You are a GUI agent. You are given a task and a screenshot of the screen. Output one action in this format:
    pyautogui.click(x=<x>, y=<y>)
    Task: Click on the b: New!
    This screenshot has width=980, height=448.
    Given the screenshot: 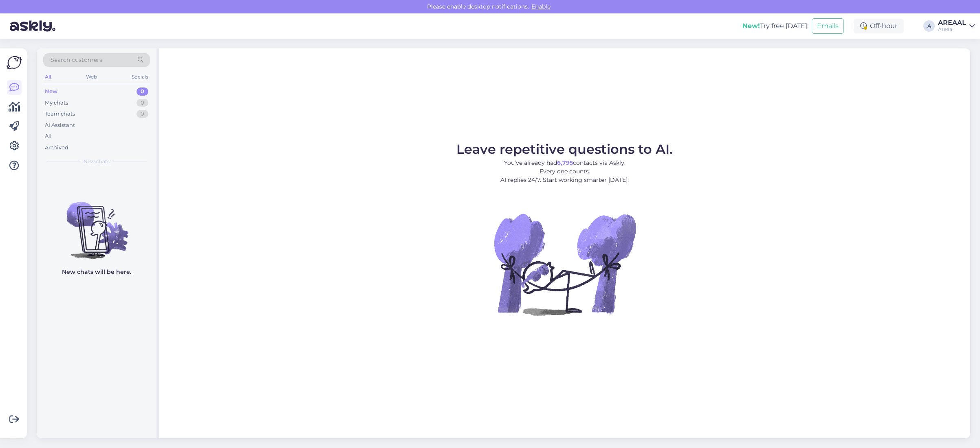 What is the action you would take?
    pyautogui.click(x=752, y=25)
    